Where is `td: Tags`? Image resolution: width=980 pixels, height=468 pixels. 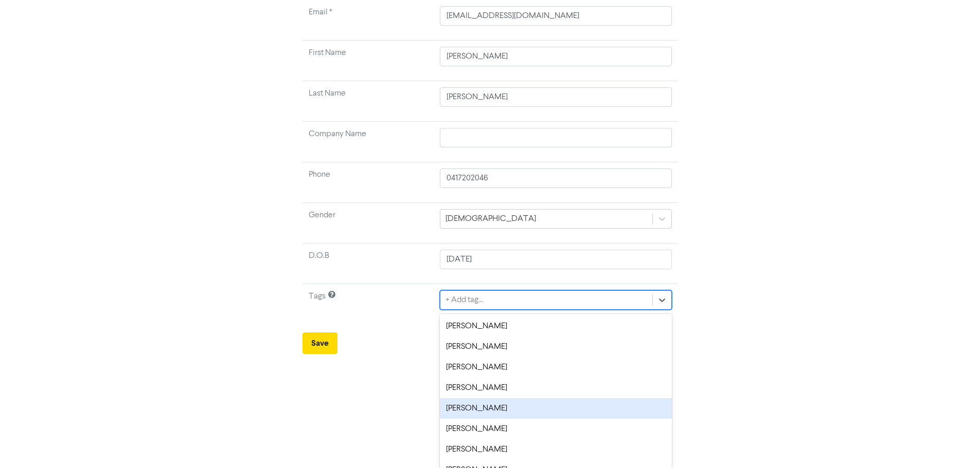 td: Tags is located at coordinates (368, 304).